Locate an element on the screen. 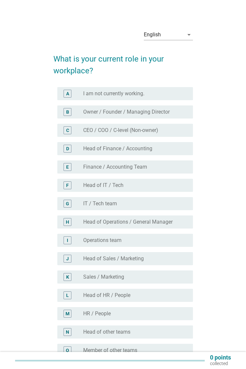 The image size is (246, 369). label: Member of other teams is located at coordinates (110, 351).